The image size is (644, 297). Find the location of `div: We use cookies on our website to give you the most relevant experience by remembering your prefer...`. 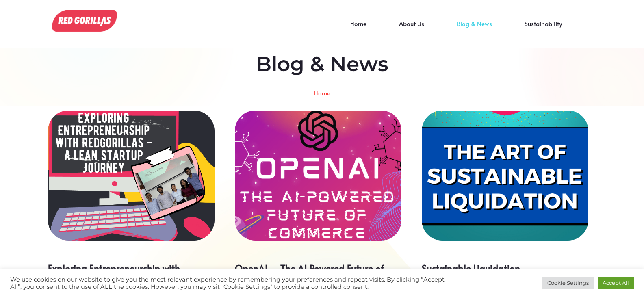

div: We use cookies on our website to give you the most relevant experience by remembering your prefer... is located at coordinates (229, 283).